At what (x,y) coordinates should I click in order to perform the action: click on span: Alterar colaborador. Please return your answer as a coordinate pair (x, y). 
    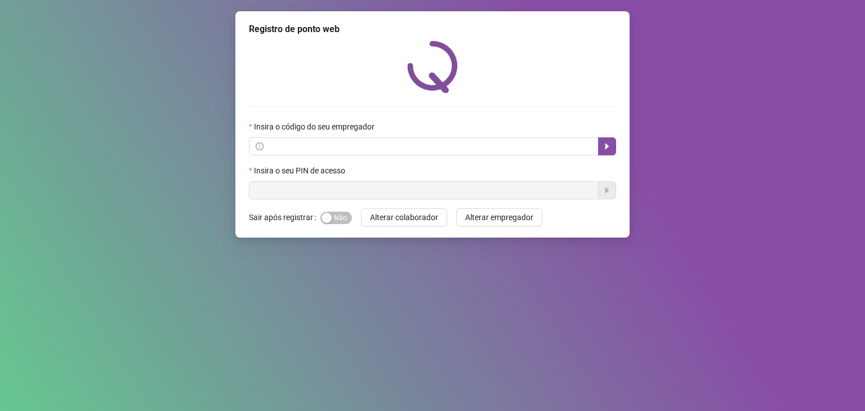
    Looking at the image, I should click on (404, 217).